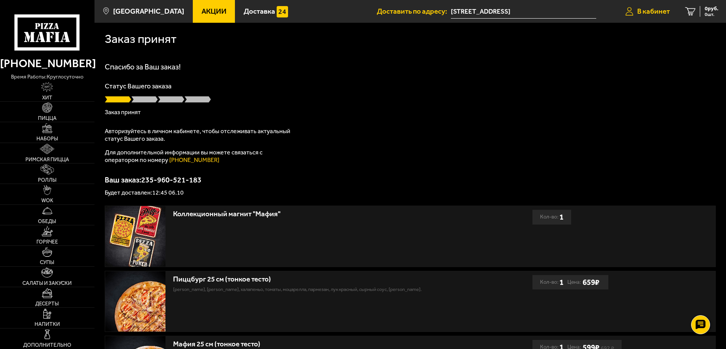  What do you see at coordinates (282, 12) in the screenshot?
I see `img: 15daf4d41897b9f0e9f617042186c801.svg` at bounding box center [282, 12].